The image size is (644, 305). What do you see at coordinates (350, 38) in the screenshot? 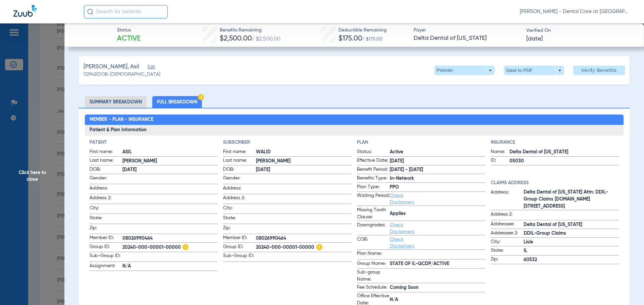
I see `span: $175.00` at bounding box center [350, 38].